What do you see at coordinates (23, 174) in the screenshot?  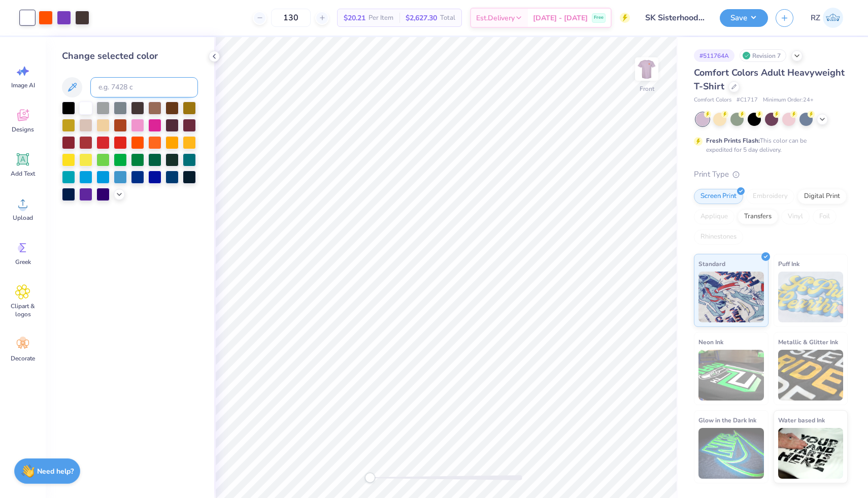 I see `span: Add Text` at bounding box center [23, 174].